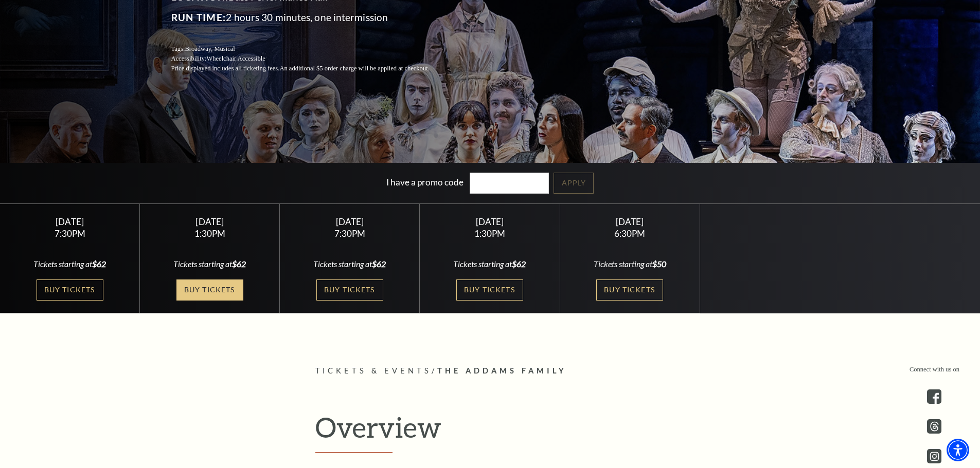 Image resolution: width=980 pixels, height=468 pixels. I want to click on span: Run Time:, so click(198, 17).